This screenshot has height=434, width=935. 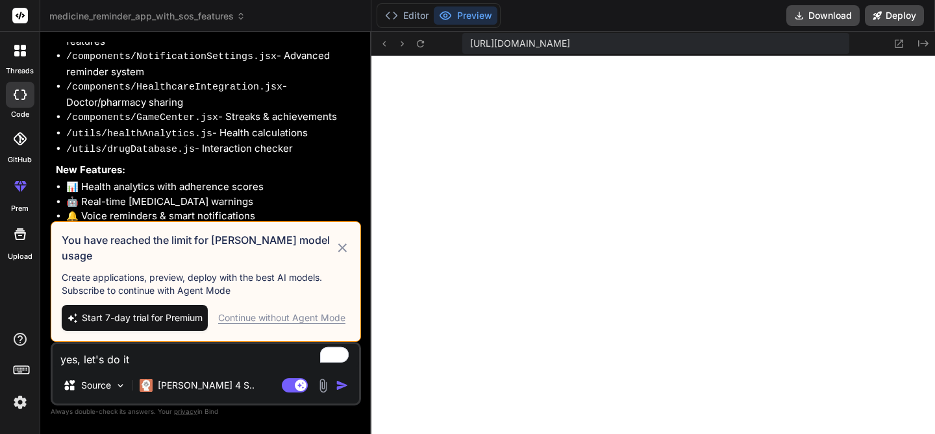 I want to click on label: prem, so click(x=19, y=208).